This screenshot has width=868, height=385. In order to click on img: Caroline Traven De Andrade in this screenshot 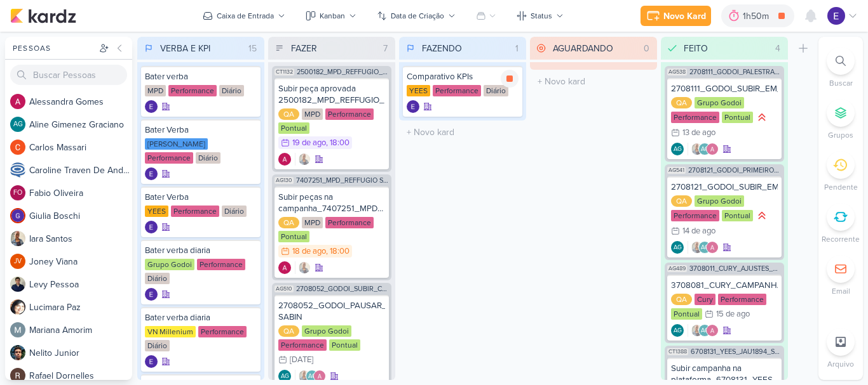, I will do `click(18, 170)`.